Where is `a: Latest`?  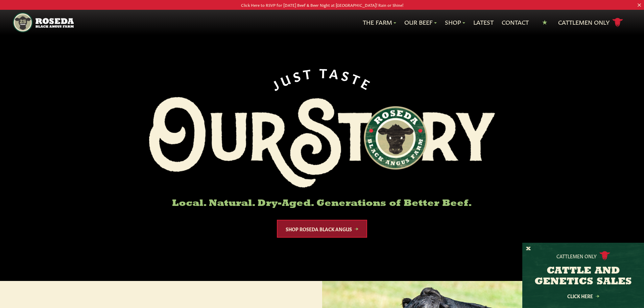
a: Latest is located at coordinates (484, 22).